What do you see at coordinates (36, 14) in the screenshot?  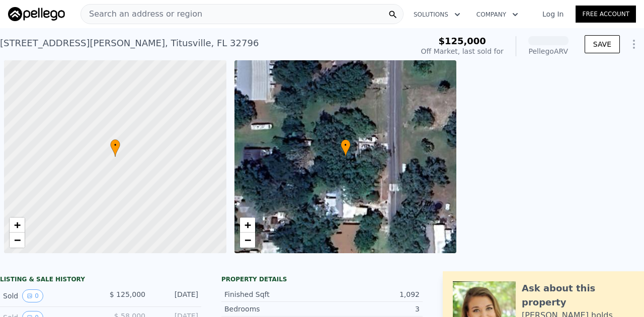 I see `img: Pellego` at bounding box center [36, 14].